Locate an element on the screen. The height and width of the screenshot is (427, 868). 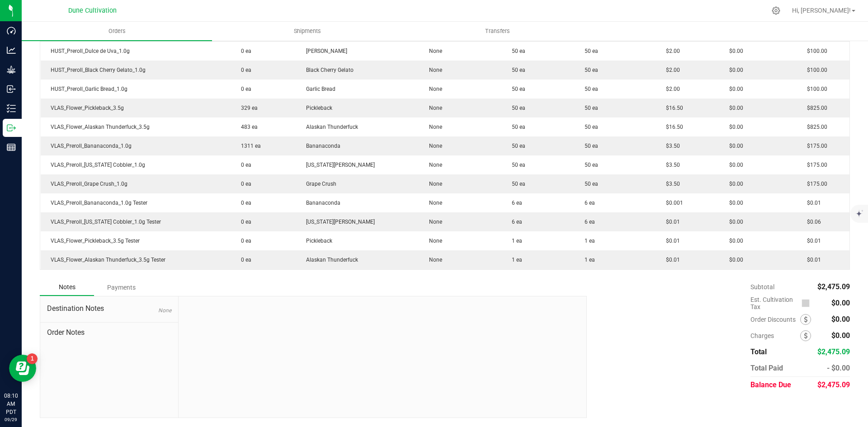
span: Garlic Bread is located at coordinates (318, 89).